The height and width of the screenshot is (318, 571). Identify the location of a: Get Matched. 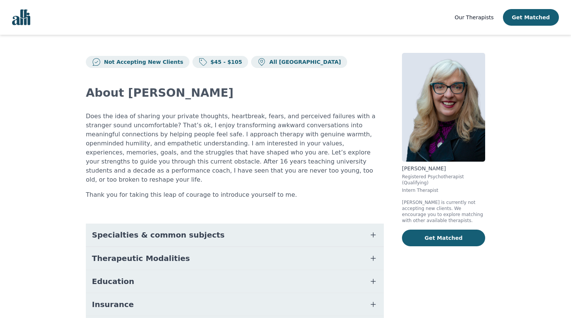
(531, 17).